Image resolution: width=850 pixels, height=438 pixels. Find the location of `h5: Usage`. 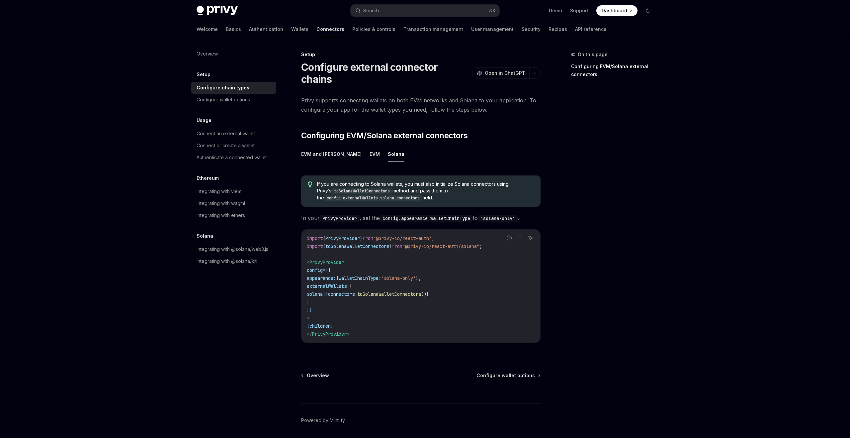

h5: Usage is located at coordinates (204, 120).